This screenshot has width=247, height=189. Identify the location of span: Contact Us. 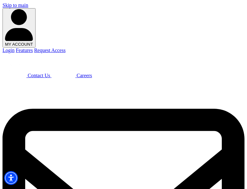
(39, 75).